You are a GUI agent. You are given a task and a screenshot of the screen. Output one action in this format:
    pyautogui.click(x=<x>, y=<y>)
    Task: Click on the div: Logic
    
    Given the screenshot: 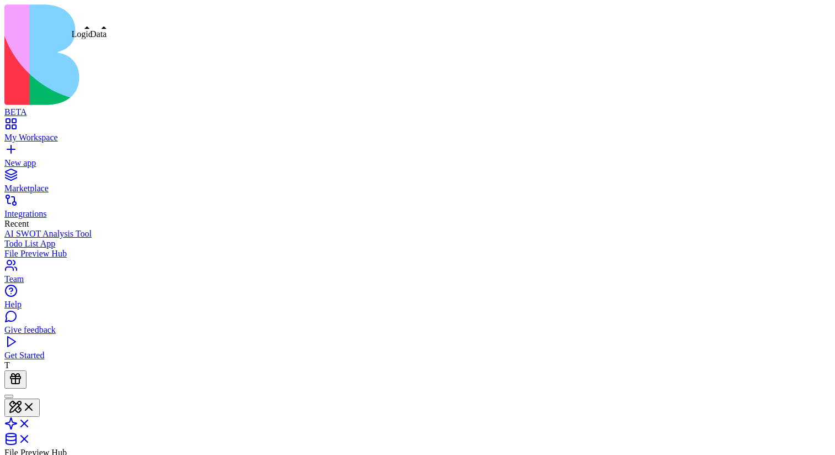 What is the action you would take?
    pyautogui.click(x=82, y=34)
    